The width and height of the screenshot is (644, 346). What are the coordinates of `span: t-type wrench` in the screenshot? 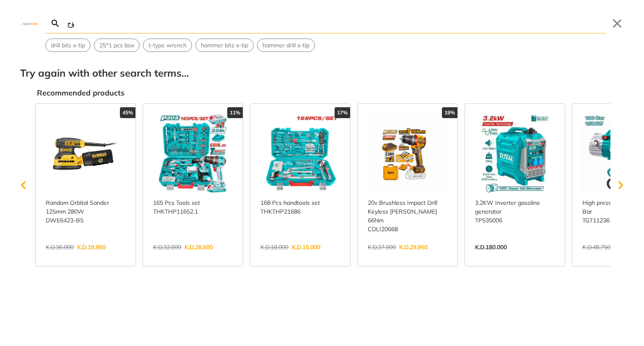 It's located at (167, 45).